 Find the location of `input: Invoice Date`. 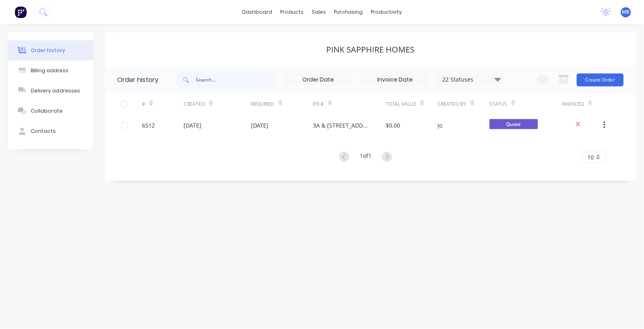

input: Invoice Date is located at coordinates (395, 80).